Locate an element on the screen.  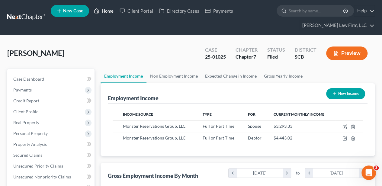
a: Unsecured Priority Claims is located at coordinates (51, 166).